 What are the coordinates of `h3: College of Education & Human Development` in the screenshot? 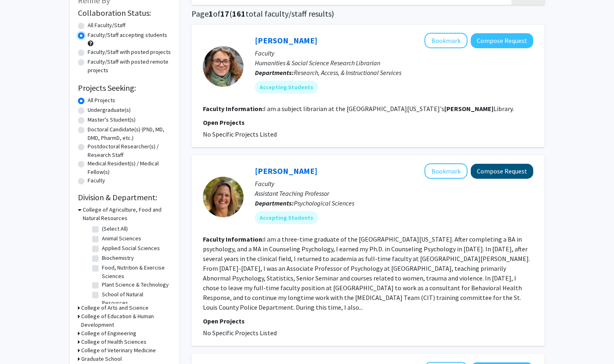 It's located at (126, 321).